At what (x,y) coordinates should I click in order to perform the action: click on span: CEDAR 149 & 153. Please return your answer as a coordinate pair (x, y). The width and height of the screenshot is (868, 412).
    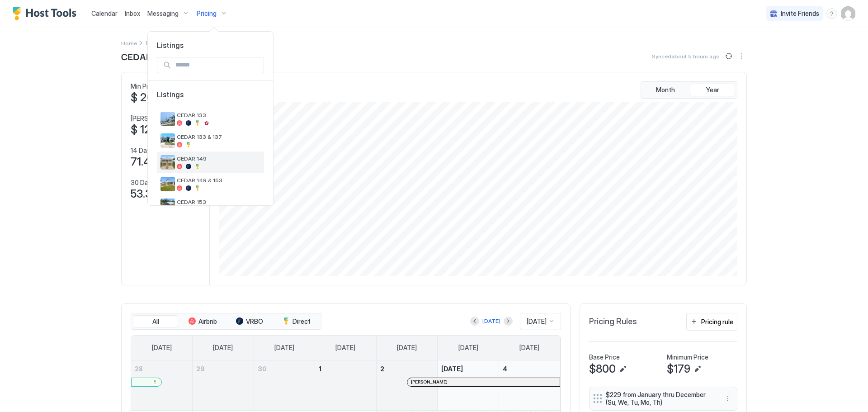
    Looking at the image, I should click on (218, 180).